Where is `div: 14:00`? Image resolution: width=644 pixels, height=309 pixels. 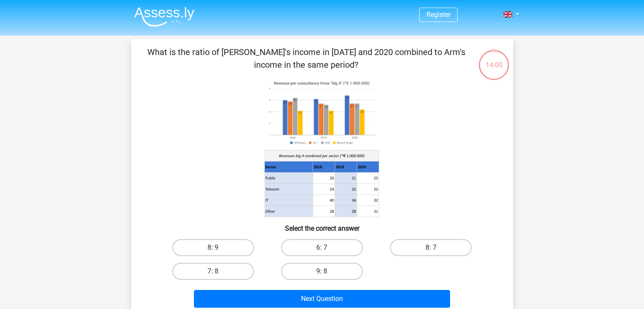
div: 14:00 is located at coordinates (494, 60).